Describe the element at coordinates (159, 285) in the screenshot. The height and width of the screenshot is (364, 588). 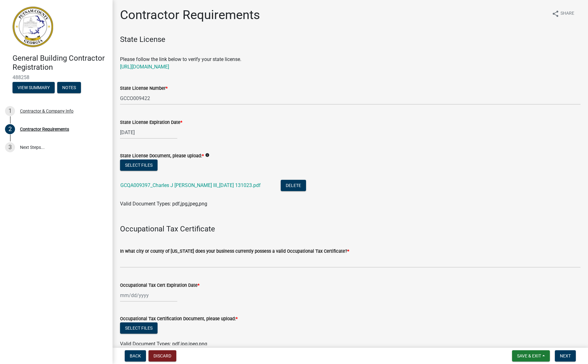
I see `label: Occupational Tax Cert Expiration Date` at that location.